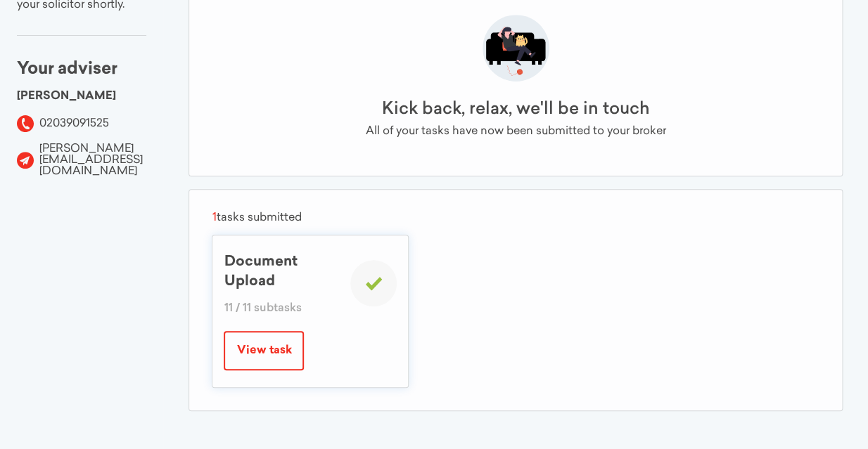 Image resolution: width=868 pixels, height=449 pixels. What do you see at coordinates (81, 69) in the screenshot?
I see `div: Your adviser` at bounding box center [81, 69].